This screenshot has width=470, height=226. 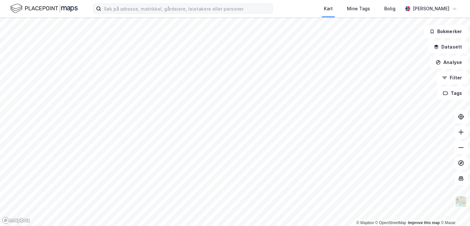 What do you see at coordinates (424, 223) in the screenshot?
I see `a: Improve this map` at bounding box center [424, 223].